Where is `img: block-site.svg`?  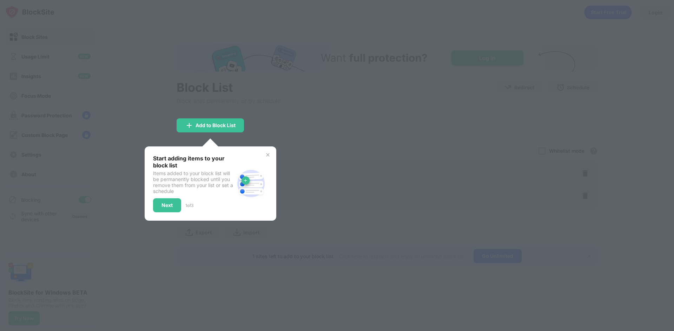 img: block-site.svg is located at coordinates (251, 184).